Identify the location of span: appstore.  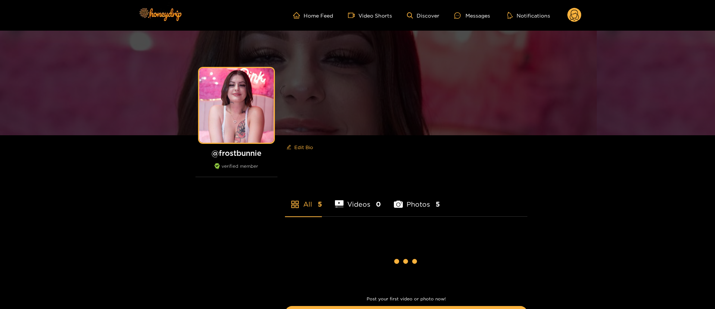
(295, 204).